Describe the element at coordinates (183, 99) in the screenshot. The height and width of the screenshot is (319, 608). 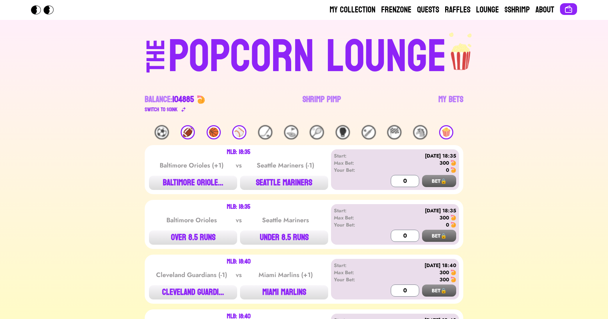
I see `span: 104885` at that location.